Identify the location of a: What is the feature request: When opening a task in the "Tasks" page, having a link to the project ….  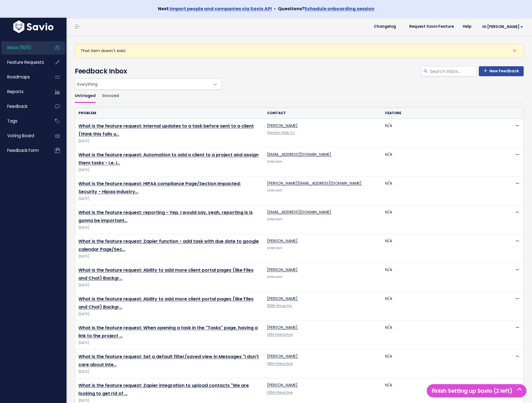
(168, 332).